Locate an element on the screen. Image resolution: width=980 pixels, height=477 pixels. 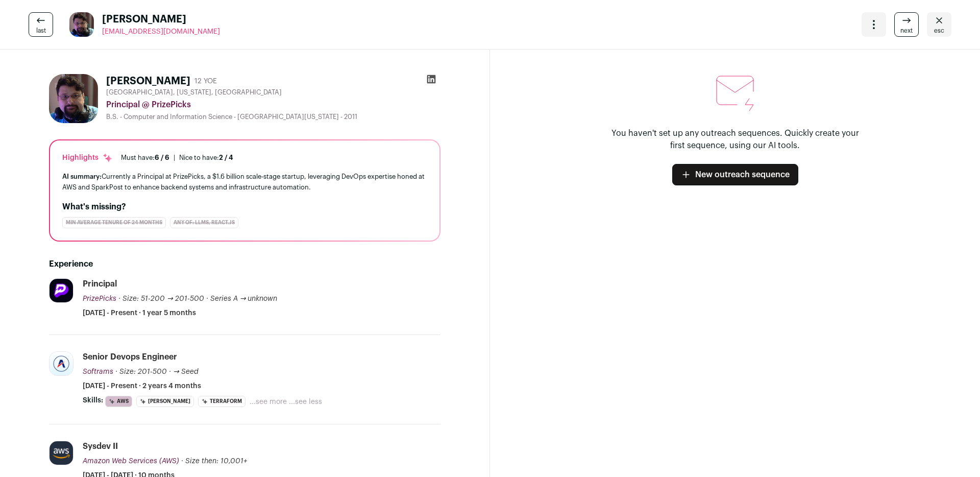
img: 3a9bf0ac07ae01125a8e3feb36a7bd69f285aae29a7a5a2adb2153da37019639.jpg is located at coordinates (62, 364).